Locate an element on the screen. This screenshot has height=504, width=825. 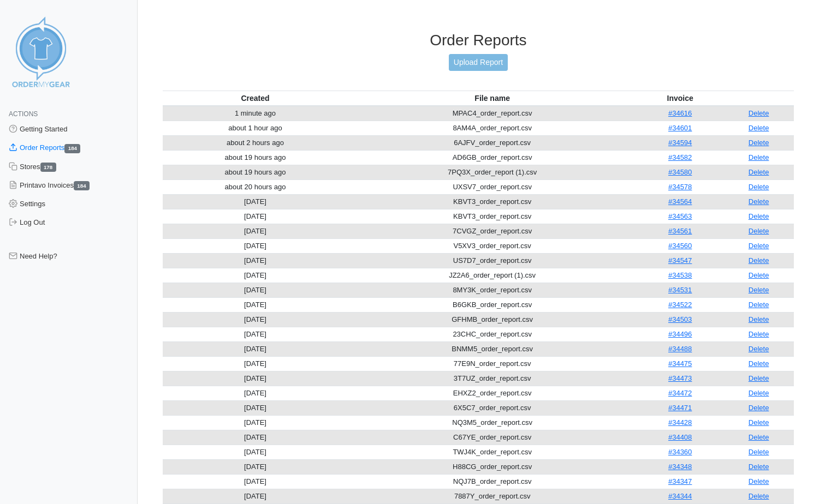
span: Actions is located at coordinates (23, 114).